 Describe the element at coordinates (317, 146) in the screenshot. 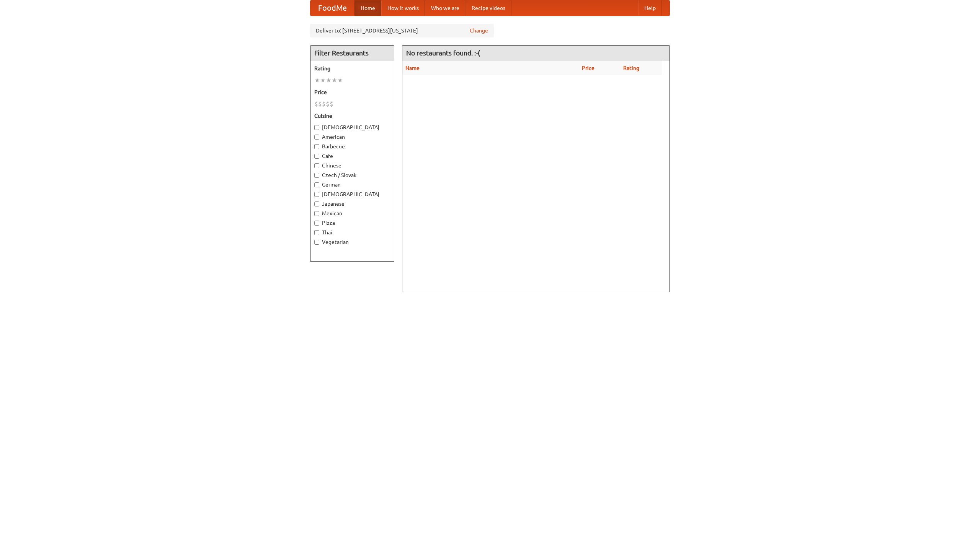

I see `input: Barbecue` at that location.